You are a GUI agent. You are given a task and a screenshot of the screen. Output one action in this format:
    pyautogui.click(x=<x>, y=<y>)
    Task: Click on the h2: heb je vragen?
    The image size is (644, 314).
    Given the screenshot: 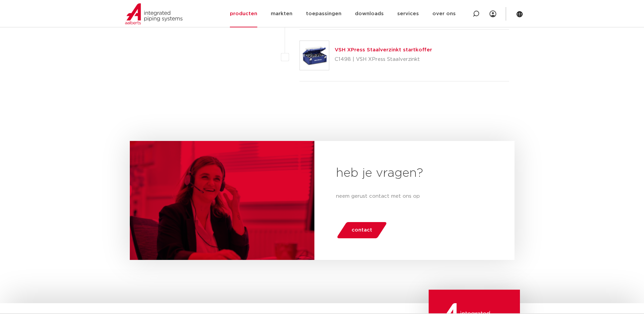 What is the action you would take?
    pyautogui.click(x=415, y=173)
    